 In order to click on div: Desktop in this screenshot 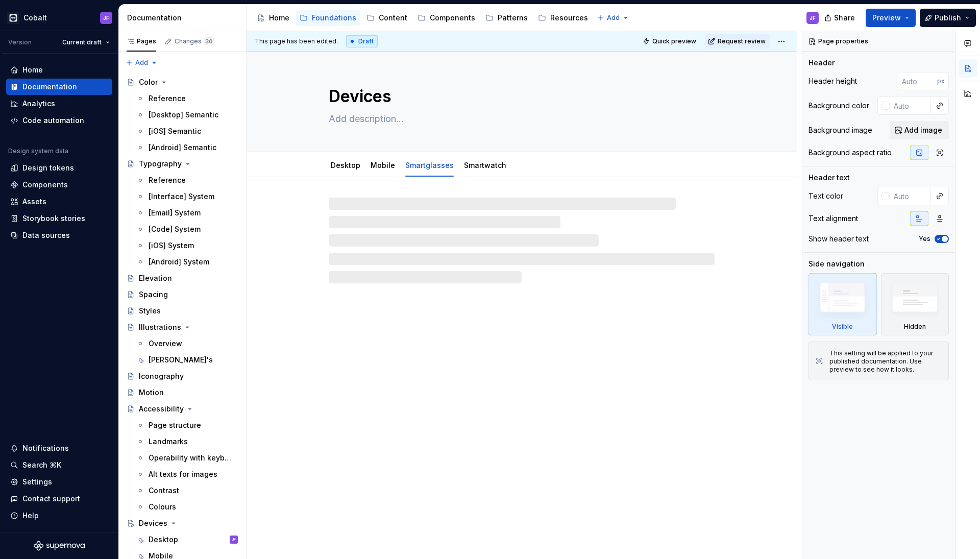, I will do `click(164, 539)`.